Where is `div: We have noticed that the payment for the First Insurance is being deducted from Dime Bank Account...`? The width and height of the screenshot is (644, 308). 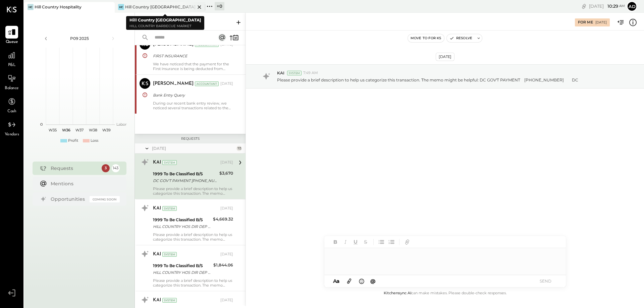
div: We have noticed that the payment for the First Insurance is being deducted from Dime Bank Account... is located at coordinates (193, 66).